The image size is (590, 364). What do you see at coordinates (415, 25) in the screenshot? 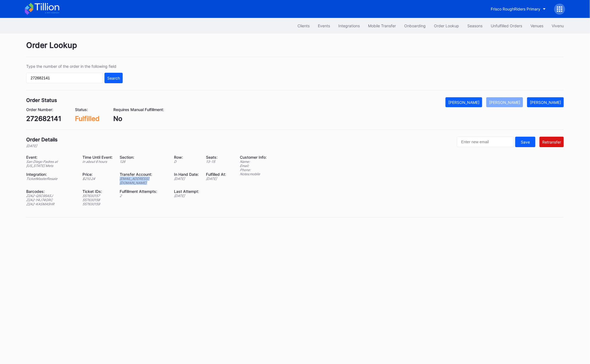
I see `button: Onboarding` at bounding box center [415, 25].